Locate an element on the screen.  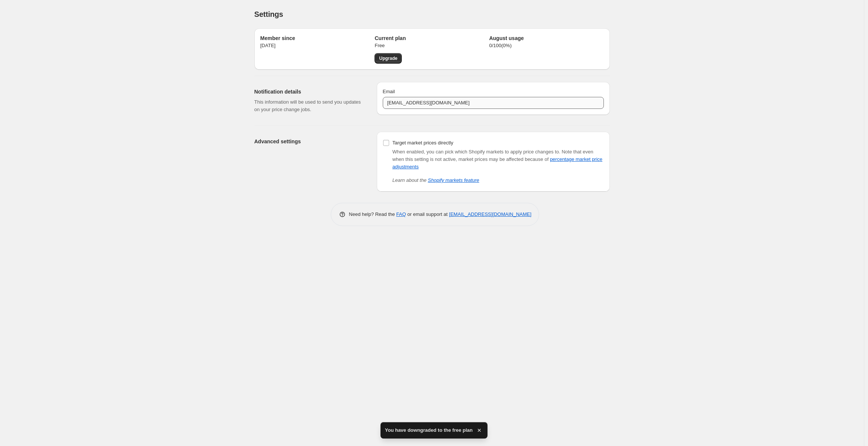
i: Learn about the is located at coordinates (435, 180).